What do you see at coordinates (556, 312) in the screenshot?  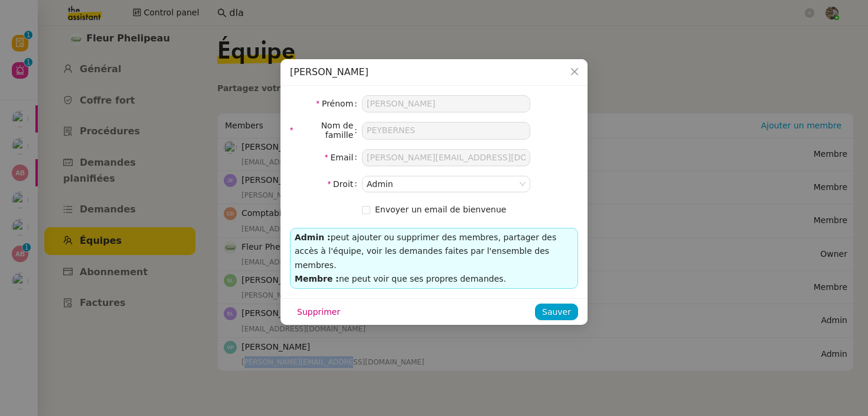 I see `span: Sauver` at bounding box center [556, 312].